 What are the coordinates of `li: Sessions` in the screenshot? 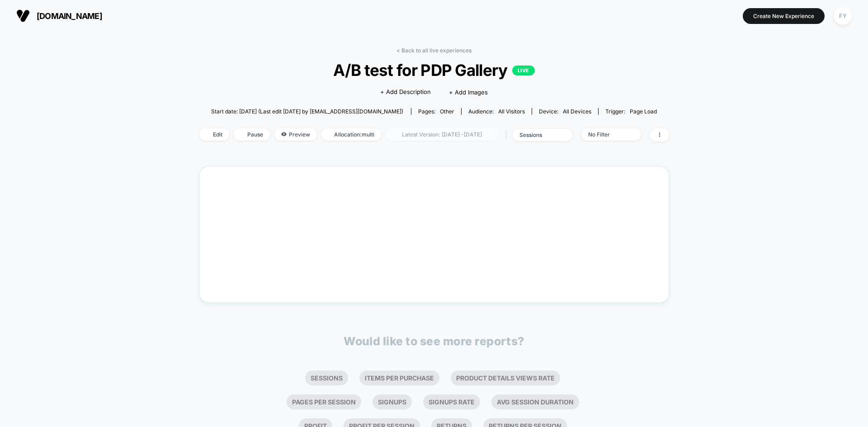 It's located at (327, 378).